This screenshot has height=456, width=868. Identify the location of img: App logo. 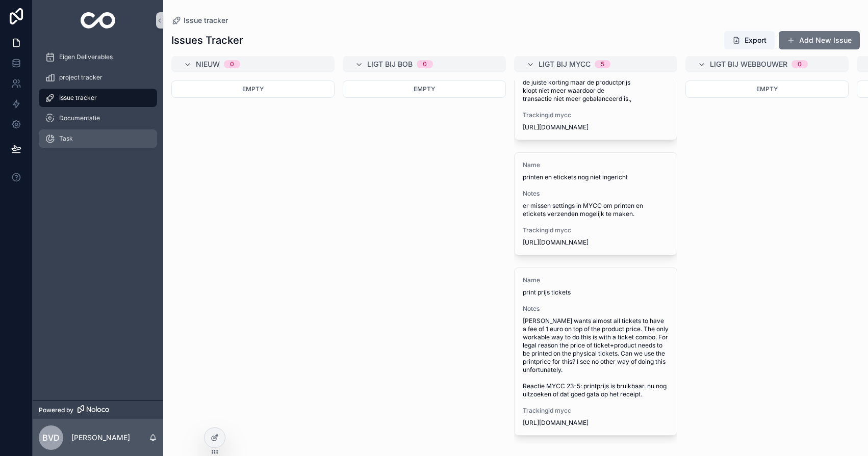
(98, 21).